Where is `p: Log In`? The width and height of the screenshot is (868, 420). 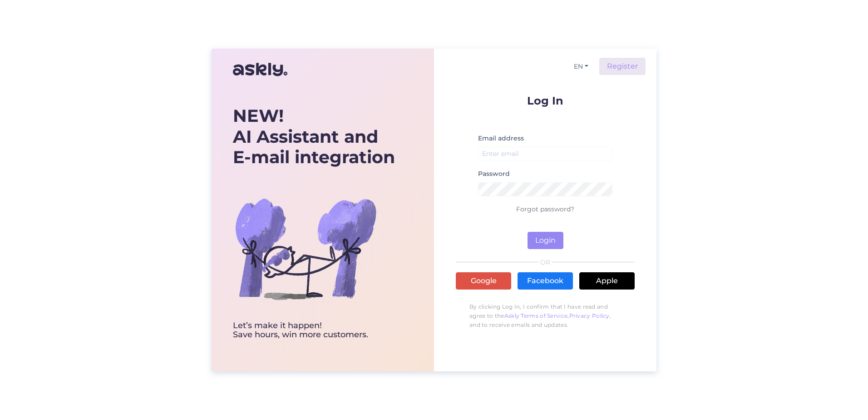
p: Log In is located at coordinates (546, 100).